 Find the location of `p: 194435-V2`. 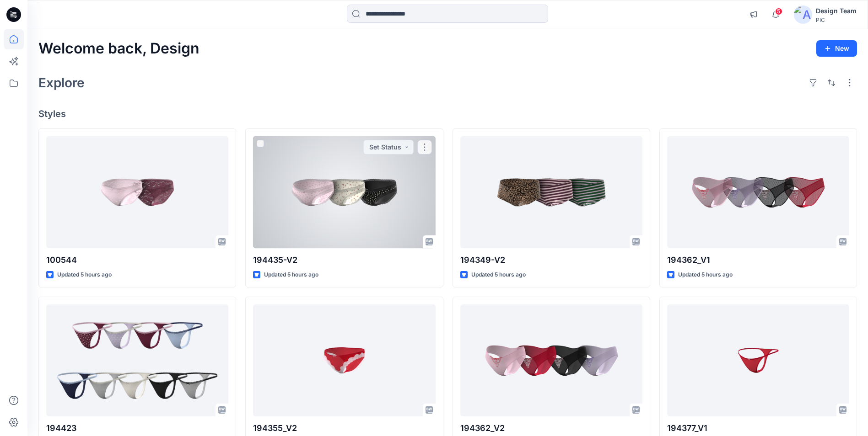

p: 194435-V2 is located at coordinates (344, 260).